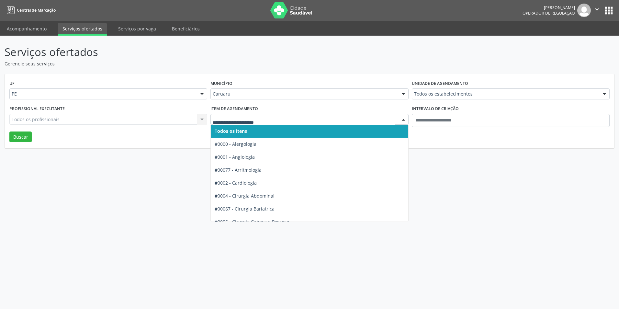 The height and width of the screenshot is (309, 619). What do you see at coordinates (221, 84) in the screenshot?
I see `label: Município` at bounding box center [221, 84].